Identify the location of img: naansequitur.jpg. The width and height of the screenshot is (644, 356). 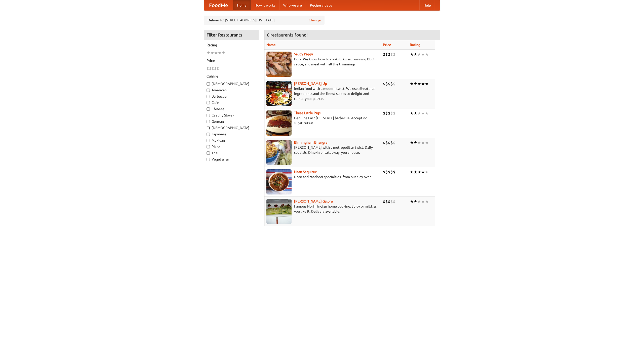
(279, 182).